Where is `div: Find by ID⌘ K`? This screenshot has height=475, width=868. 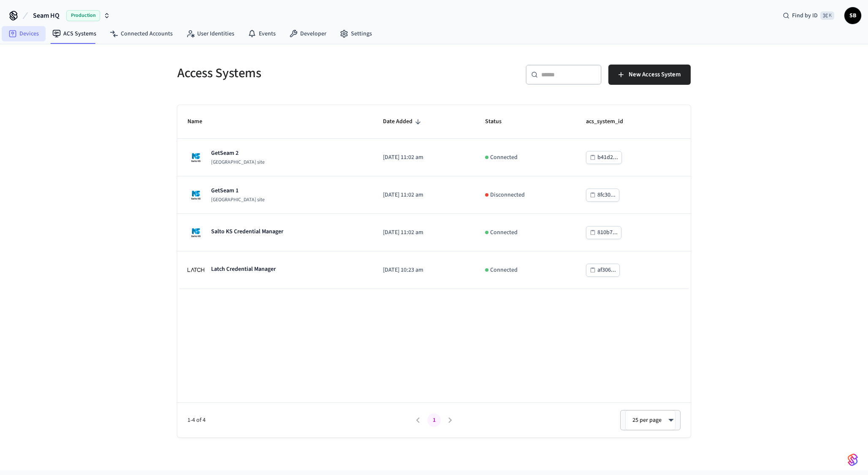
div: Find by ID⌘ K is located at coordinates (808, 16).